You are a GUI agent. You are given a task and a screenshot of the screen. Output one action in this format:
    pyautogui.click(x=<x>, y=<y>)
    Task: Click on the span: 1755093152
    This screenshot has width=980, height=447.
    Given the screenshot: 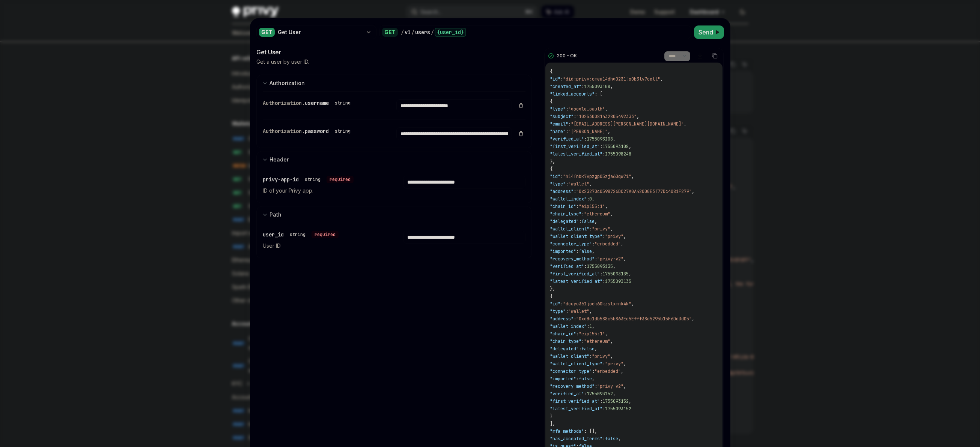 What is the action you would take?
    pyautogui.click(x=618, y=409)
    